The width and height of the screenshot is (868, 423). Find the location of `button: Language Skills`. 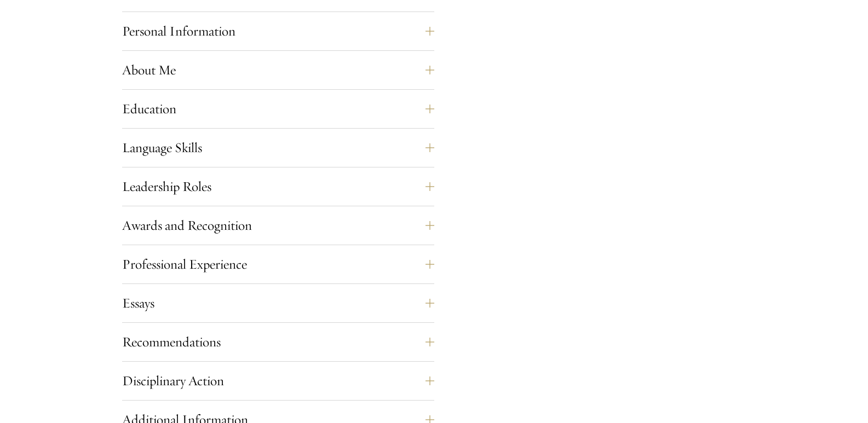

button: Language Skills is located at coordinates (278, 148).